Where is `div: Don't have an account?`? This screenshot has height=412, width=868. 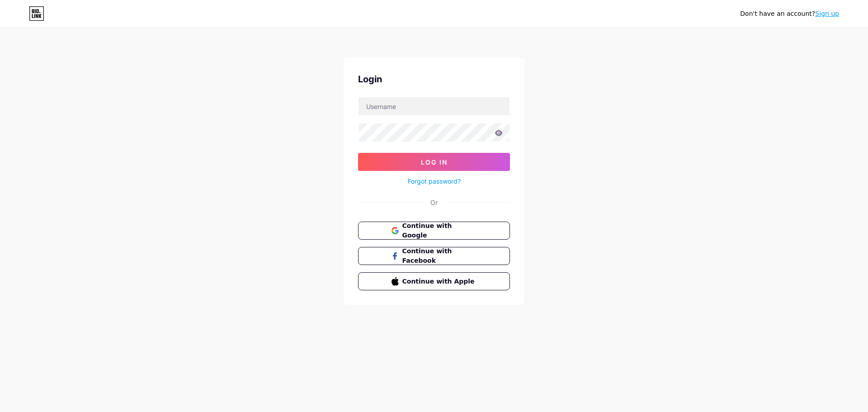
div: Don't have an account? is located at coordinates (790, 14).